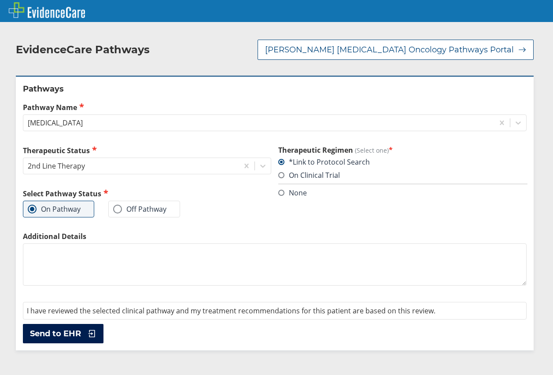 The image size is (553, 375). Describe the element at coordinates (54, 209) in the screenshot. I see `label: On Pathway` at that location.